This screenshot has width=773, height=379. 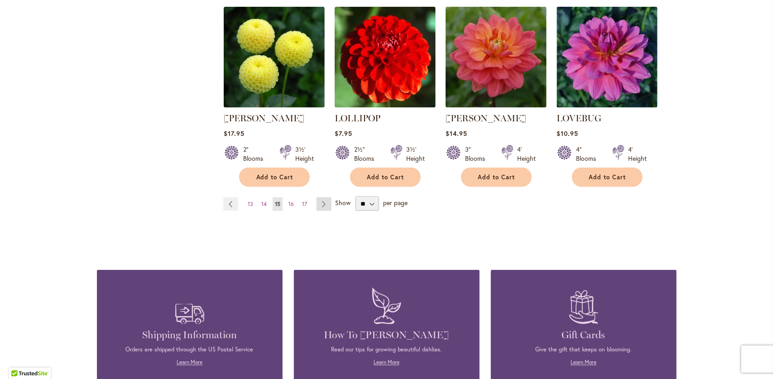 What do you see at coordinates (343, 133) in the screenshot?
I see `span: $7.95` at bounding box center [343, 133].